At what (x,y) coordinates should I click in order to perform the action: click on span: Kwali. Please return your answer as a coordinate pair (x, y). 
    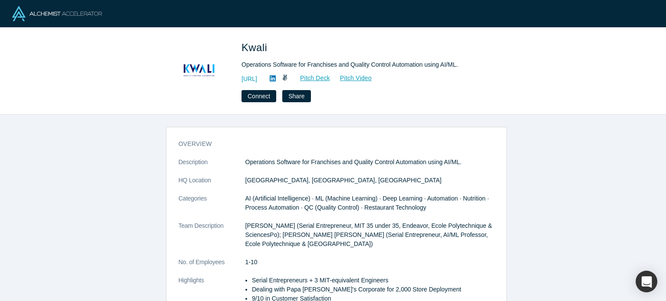
    Looking at the image, I should click on (256, 47).